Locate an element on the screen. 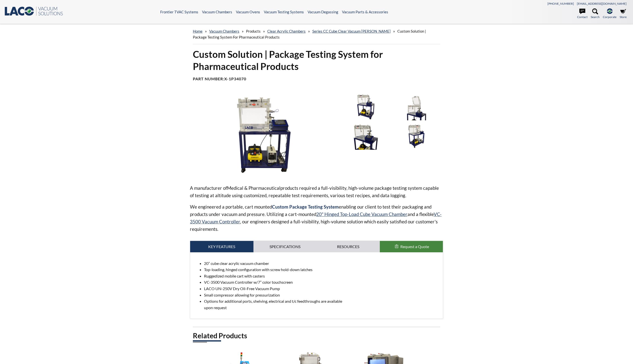 This screenshot has width=633, height=364. a: Store is located at coordinates (623, 14).